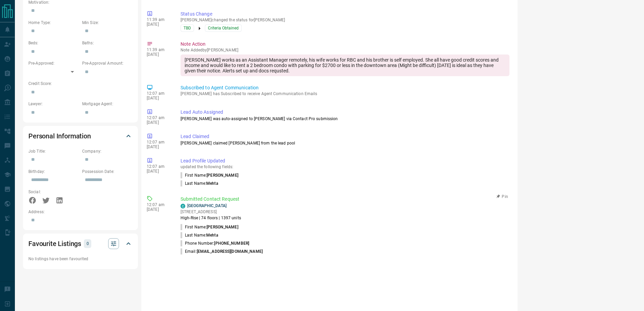 Image resolution: width=644 pixels, height=311 pixels. Describe the element at coordinates (345, 112) in the screenshot. I see `p: Lead Auto Assigned` at that location.